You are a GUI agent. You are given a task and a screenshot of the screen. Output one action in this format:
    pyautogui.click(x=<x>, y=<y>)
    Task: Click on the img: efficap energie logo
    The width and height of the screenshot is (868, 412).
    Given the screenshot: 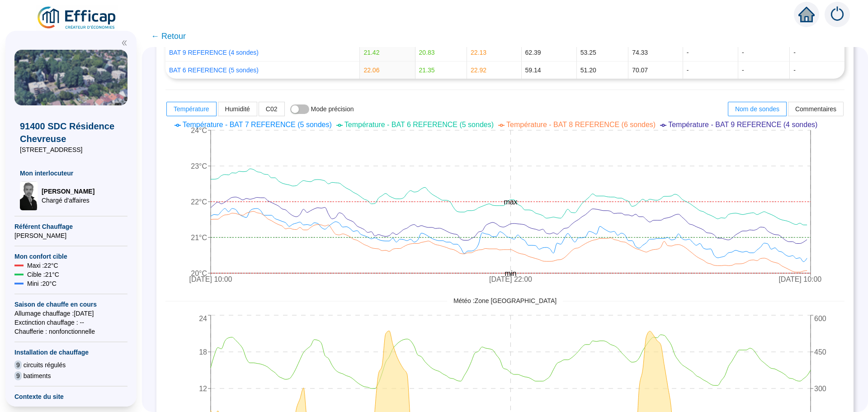 What is the action you would take?
    pyautogui.click(x=77, y=18)
    